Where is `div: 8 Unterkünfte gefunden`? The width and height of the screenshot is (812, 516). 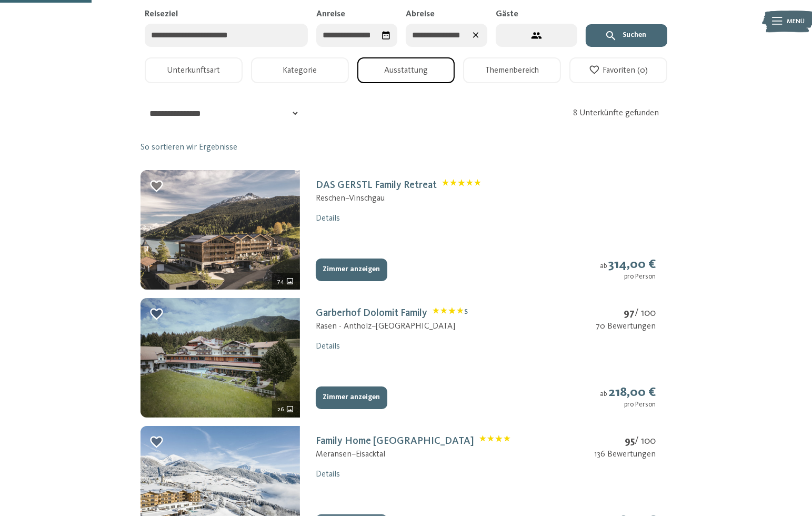
div: 8 Unterkünfte gefunden is located at coordinates (622, 113).